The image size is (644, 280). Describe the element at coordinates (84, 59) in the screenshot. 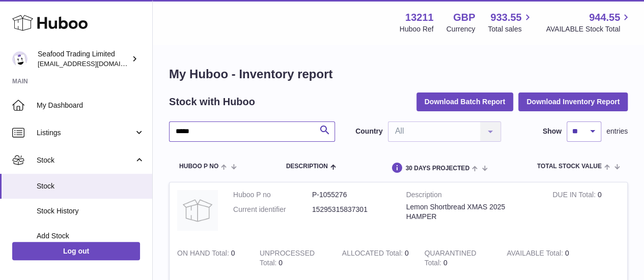

I see `div: Seafood Trading Limited` at that location.